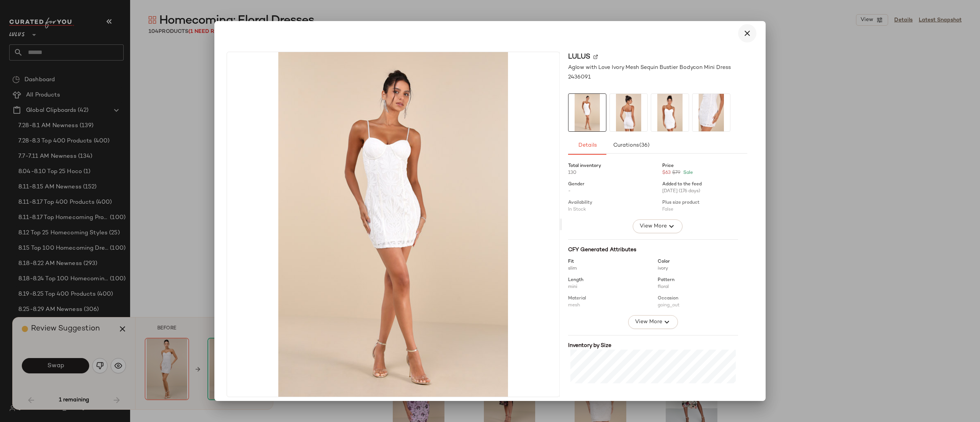 The image size is (980, 422). Describe the element at coordinates (711, 112) in the screenshot. I see `img: 12369501_2436091.jpg` at that location.